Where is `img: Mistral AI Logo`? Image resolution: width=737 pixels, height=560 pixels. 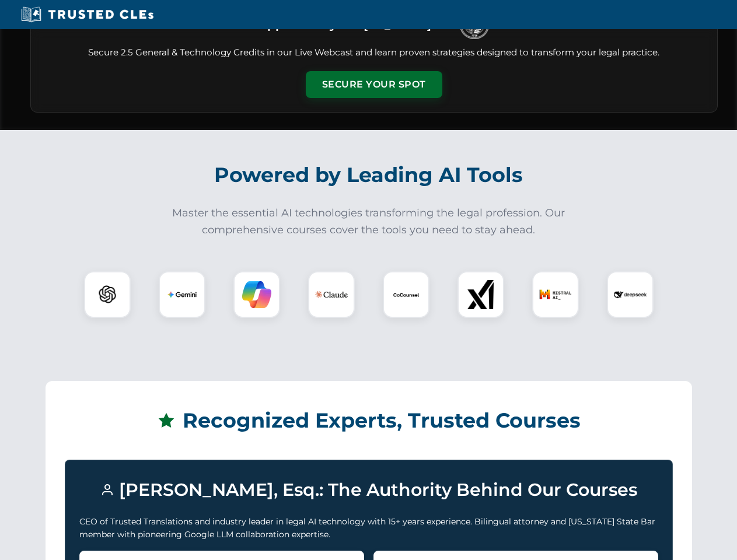 img: Mistral AI Logo is located at coordinates (555, 295).